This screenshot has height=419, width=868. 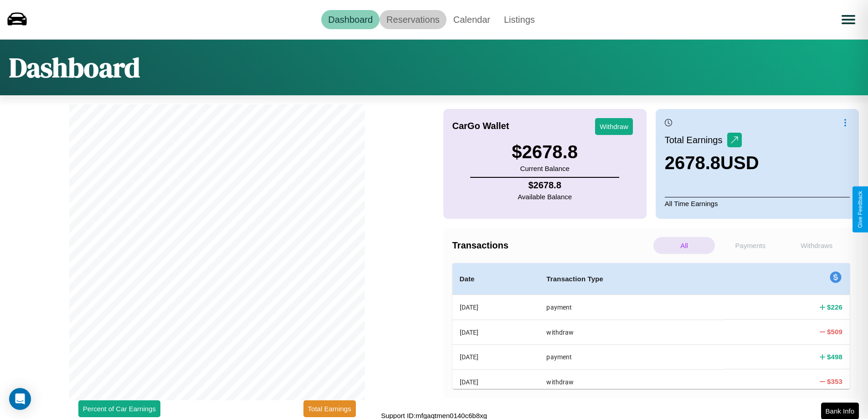 I want to click on button: Total Earnings, so click(x=330, y=409).